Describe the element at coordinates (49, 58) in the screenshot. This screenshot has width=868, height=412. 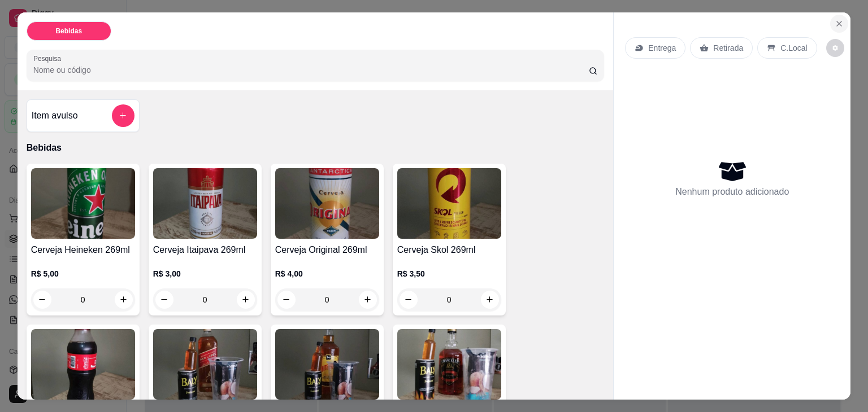
I see `label: Pesquisa` at that location.